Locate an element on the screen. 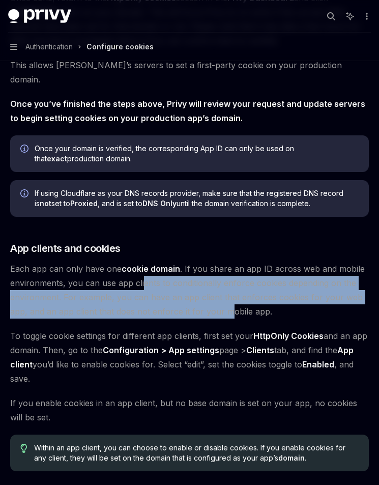  strong: Configuration > App settings is located at coordinates (161, 350).